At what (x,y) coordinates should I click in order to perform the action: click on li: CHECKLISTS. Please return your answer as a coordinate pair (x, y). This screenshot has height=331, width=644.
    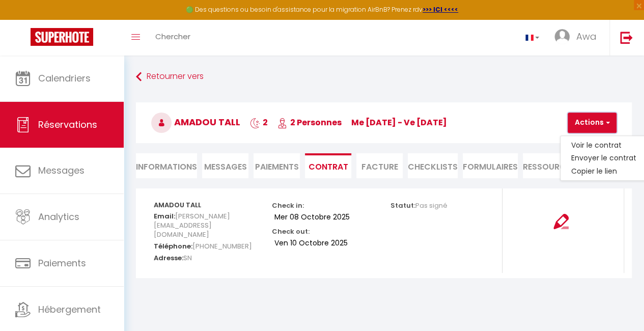
    Looking at the image, I should click on (433, 165).